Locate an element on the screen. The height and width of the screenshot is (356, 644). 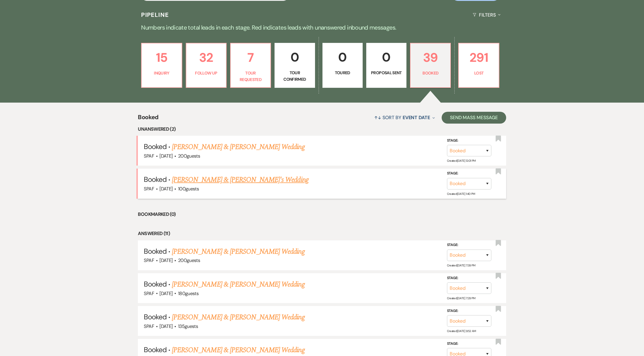
p: Inquiry is located at coordinates (161, 73).